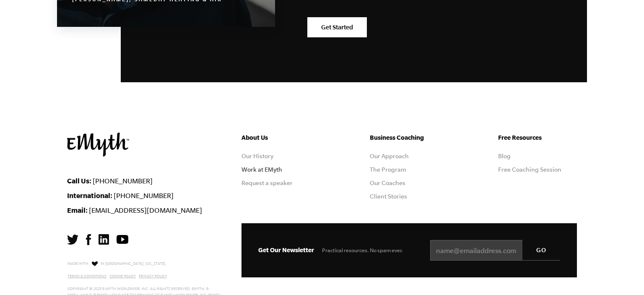 The image size is (644, 295). What do you see at coordinates (623, 275) in the screenshot?
I see `div: Widget de chat` at bounding box center [623, 275].